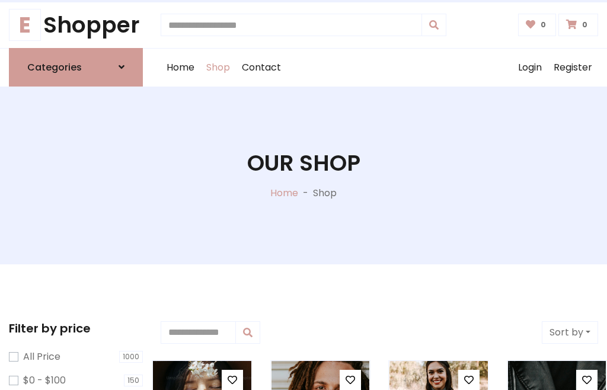  Describe the element at coordinates (76, 328) in the screenshot. I see `h5: Filter by price` at that location.